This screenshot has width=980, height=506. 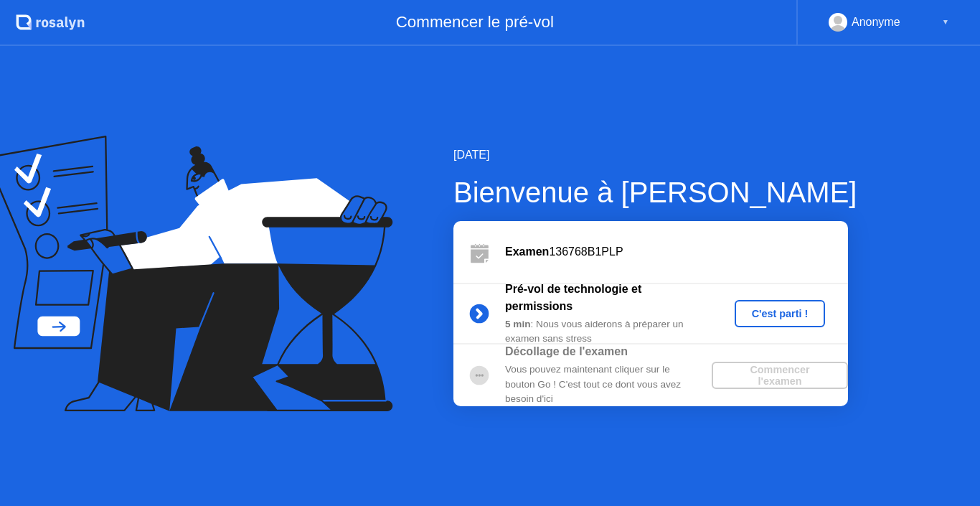 What do you see at coordinates (518, 324) in the screenshot?
I see `b: 5 min` at bounding box center [518, 324].